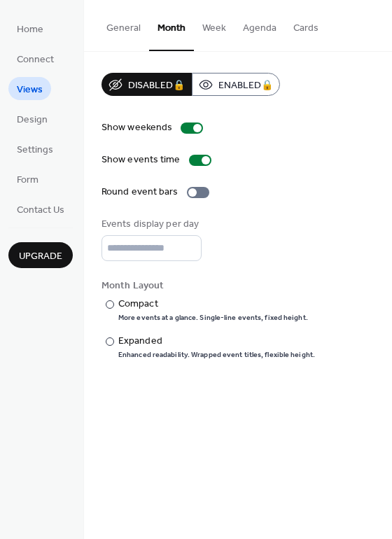 The image size is (392, 539). Describe the element at coordinates (35, 150) in the screenshot. I see `span: Settings` at that location.